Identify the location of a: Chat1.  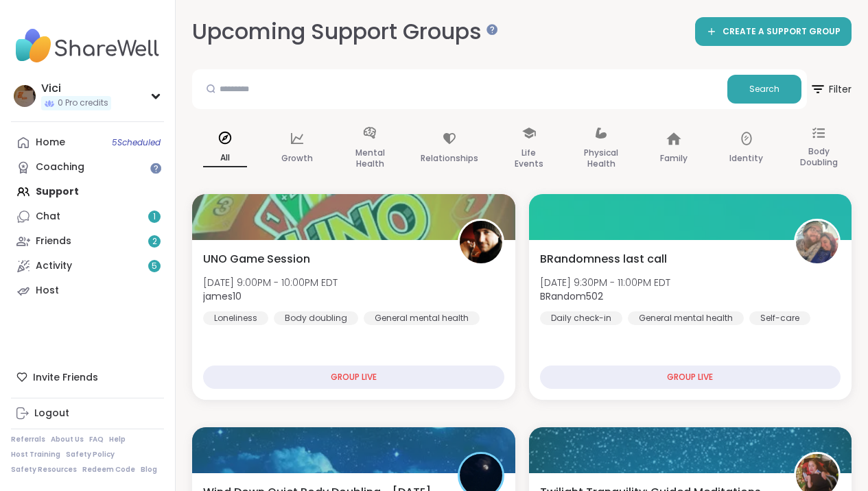
(88, 217).